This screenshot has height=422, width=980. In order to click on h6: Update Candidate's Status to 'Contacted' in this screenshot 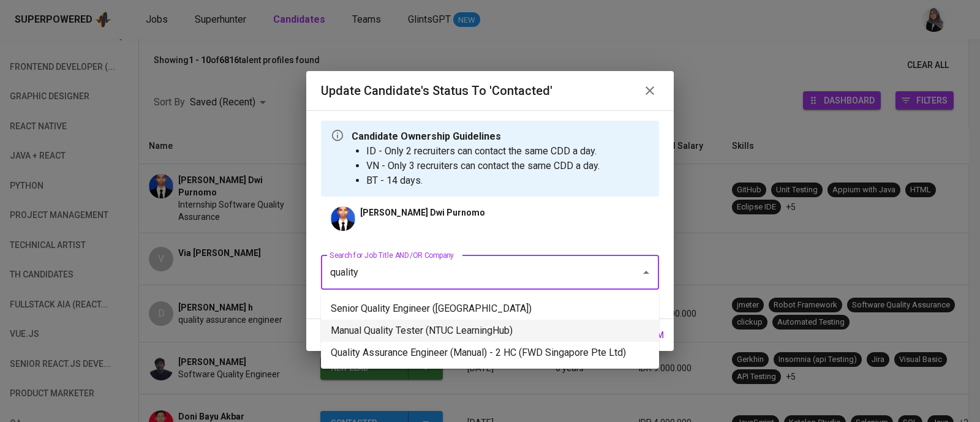, I will do `click(437, 91)`.